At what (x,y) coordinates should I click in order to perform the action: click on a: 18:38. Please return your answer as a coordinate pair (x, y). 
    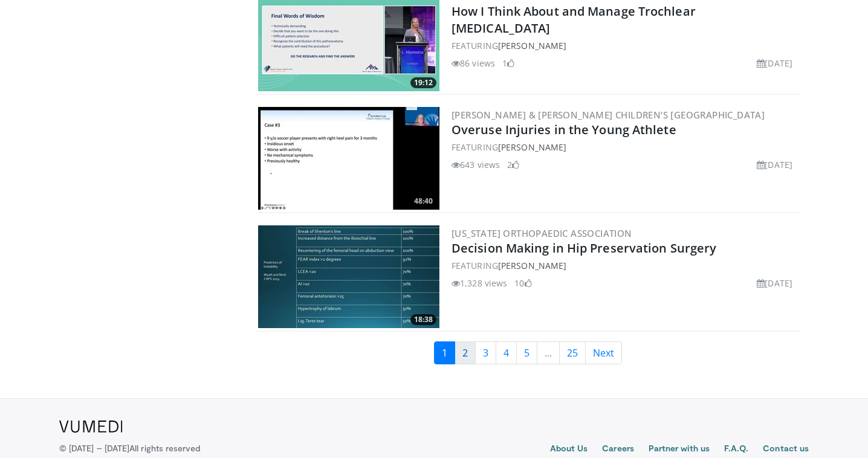
    Looking at the image, I should click on (349, 277).